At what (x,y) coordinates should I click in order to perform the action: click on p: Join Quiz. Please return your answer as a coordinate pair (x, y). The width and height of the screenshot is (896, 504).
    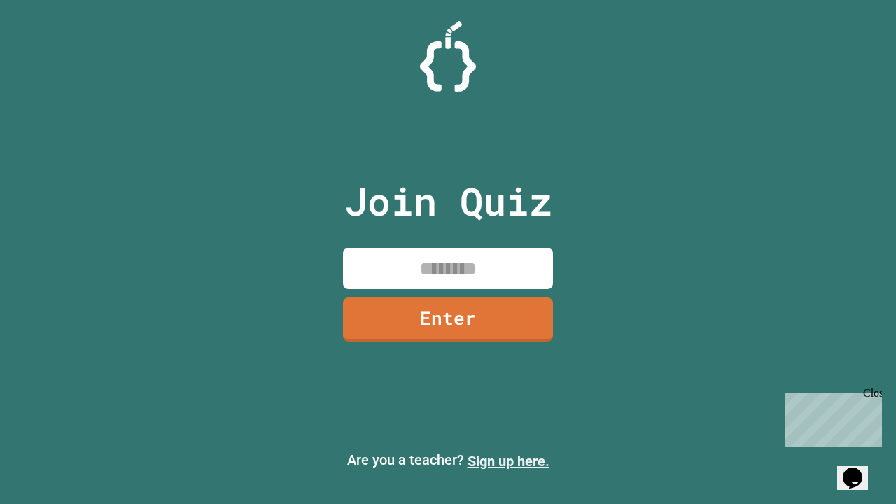
    Looking at the image, I should click on (448, 201).